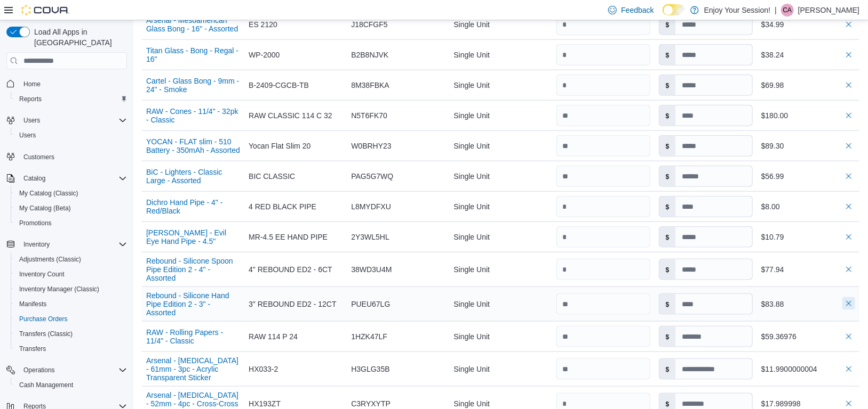  Describe the element at coordinates (31, 99) in the screenshot. I see `span: Reports` at that location.